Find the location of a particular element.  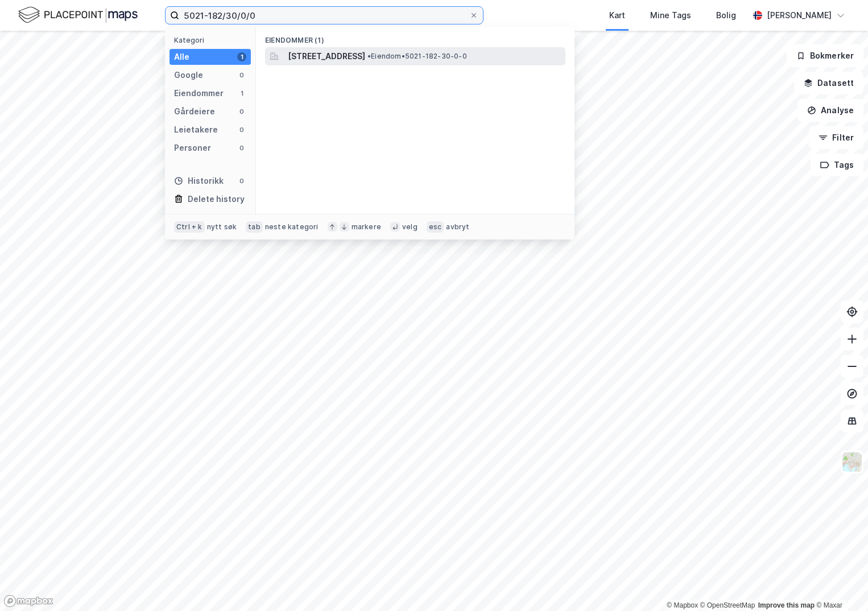

button: Filter is located at coordinates (837, 138).